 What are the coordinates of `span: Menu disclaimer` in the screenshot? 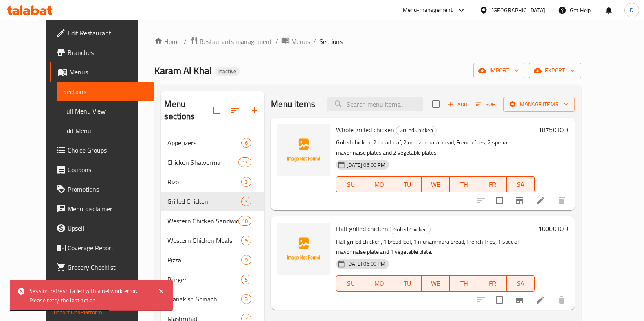 It's located at (108, 209).